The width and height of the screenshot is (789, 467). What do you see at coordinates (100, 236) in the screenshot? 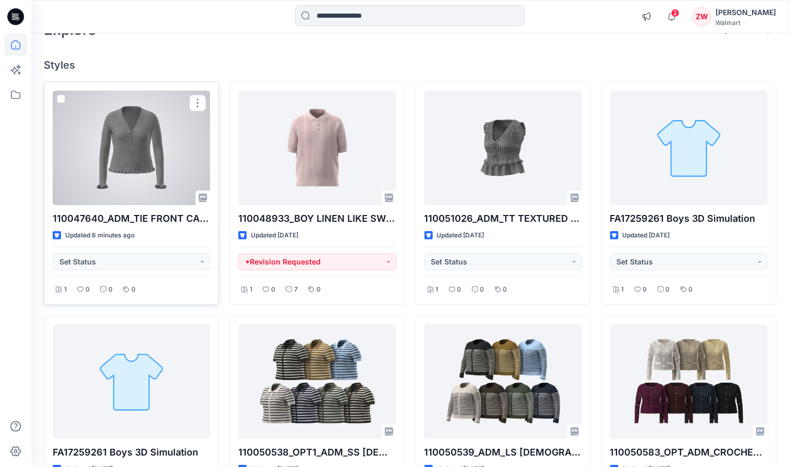
I see `p: Updated 6 minutes ago` at bounding box center [100, 236].